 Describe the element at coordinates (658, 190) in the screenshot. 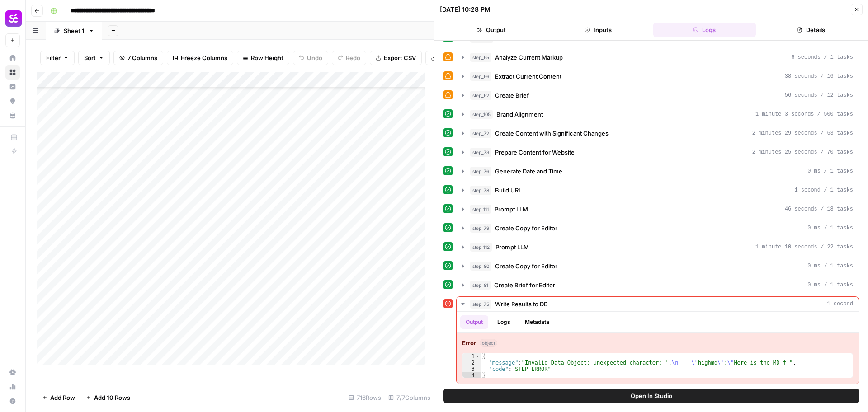

I see `button: 1 second / 1 tasks` at that location.